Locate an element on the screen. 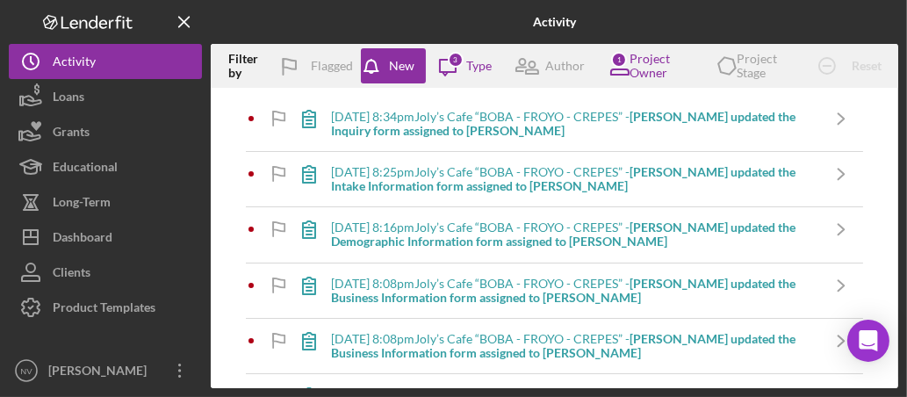 This screenshot has height=397, width=907. a: Activity is located at coordinates (105, 61).